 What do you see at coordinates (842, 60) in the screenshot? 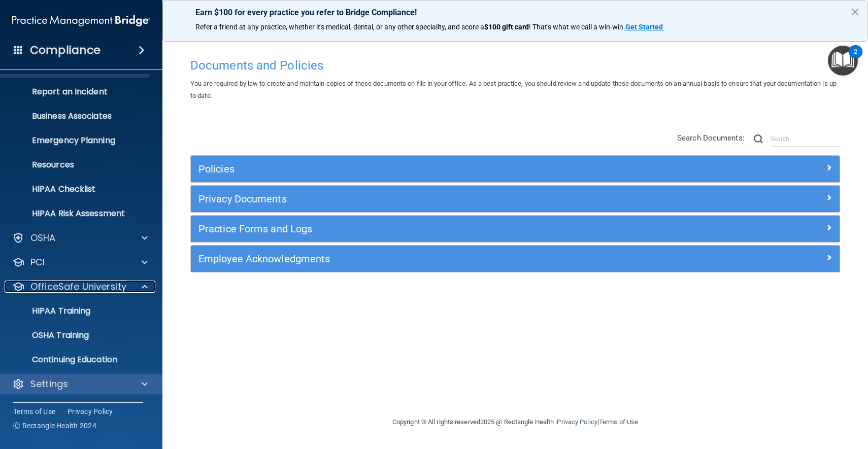
I see `button: Open Resource Center, 2 new notifications` at bounding box center [842, 60].